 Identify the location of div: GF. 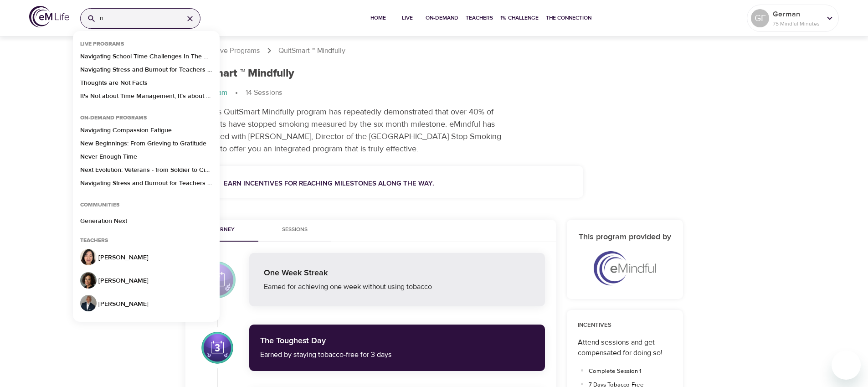
(760, 18).